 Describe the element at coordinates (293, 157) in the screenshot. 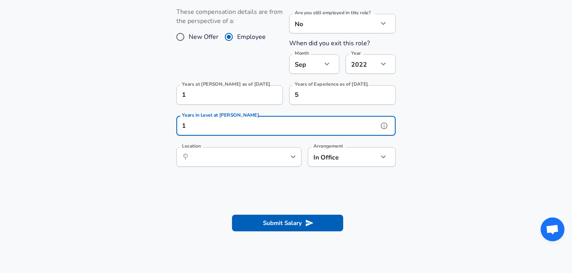

I see `button: Open` at that location.